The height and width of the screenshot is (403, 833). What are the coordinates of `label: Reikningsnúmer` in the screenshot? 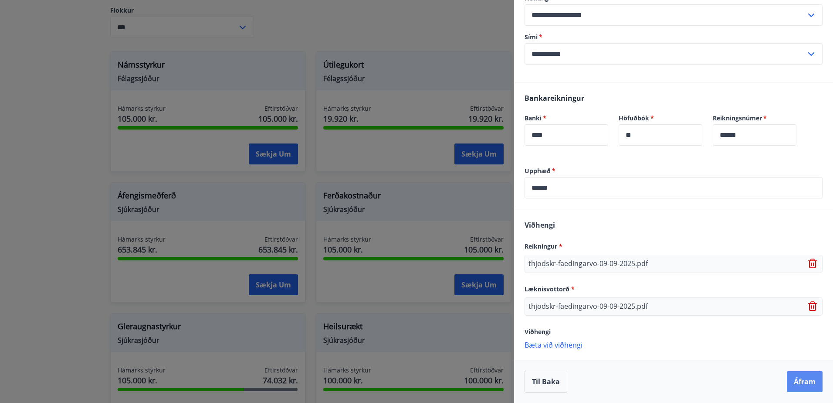 It's located at (755, 118).